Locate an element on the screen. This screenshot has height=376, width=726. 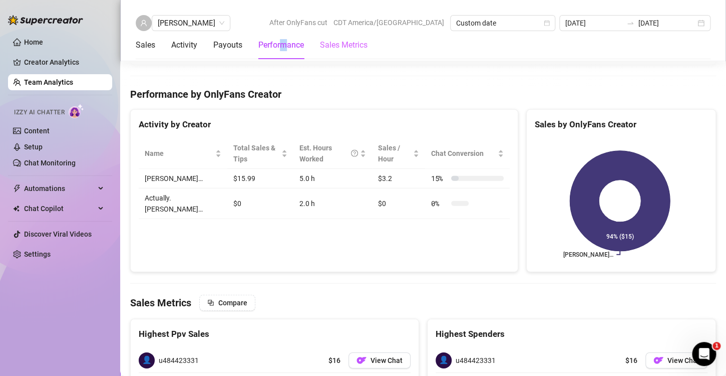
a: Content is located at coordinates (37, 131).